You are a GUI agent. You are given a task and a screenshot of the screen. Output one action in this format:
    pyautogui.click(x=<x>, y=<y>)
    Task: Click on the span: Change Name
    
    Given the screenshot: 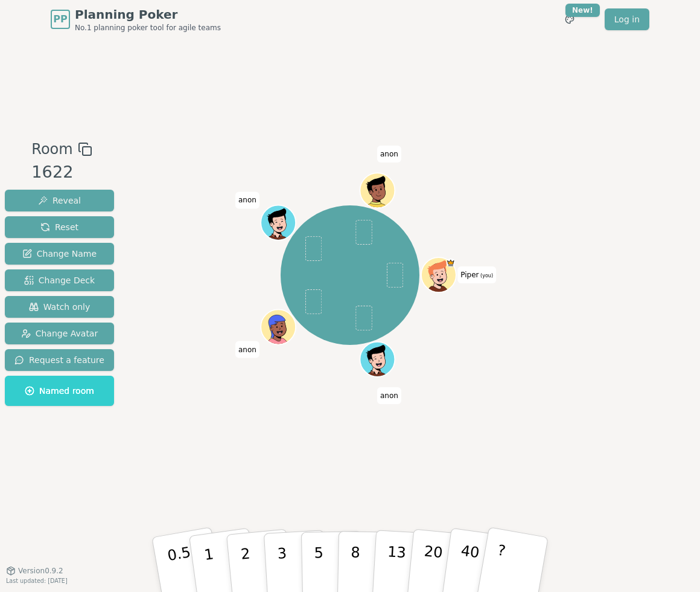 What is the action you would take?
    pyautogui.click(x=59, y=254)
    